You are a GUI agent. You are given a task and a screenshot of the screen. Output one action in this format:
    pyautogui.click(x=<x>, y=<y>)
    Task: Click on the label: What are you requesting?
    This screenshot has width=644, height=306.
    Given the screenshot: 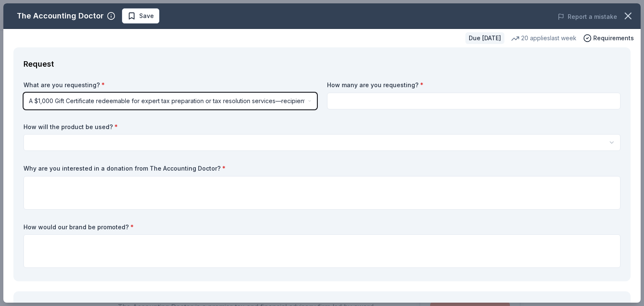 What is the action you would take?
    pyautogui.click(x=170, y=85)
    